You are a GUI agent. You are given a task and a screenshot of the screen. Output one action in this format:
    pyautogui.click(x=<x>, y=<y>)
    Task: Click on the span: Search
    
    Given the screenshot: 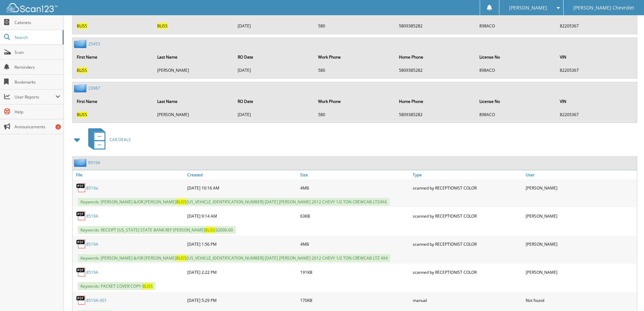 What is the action you would take?
    pyautogui.click(x=37, y=38)
    